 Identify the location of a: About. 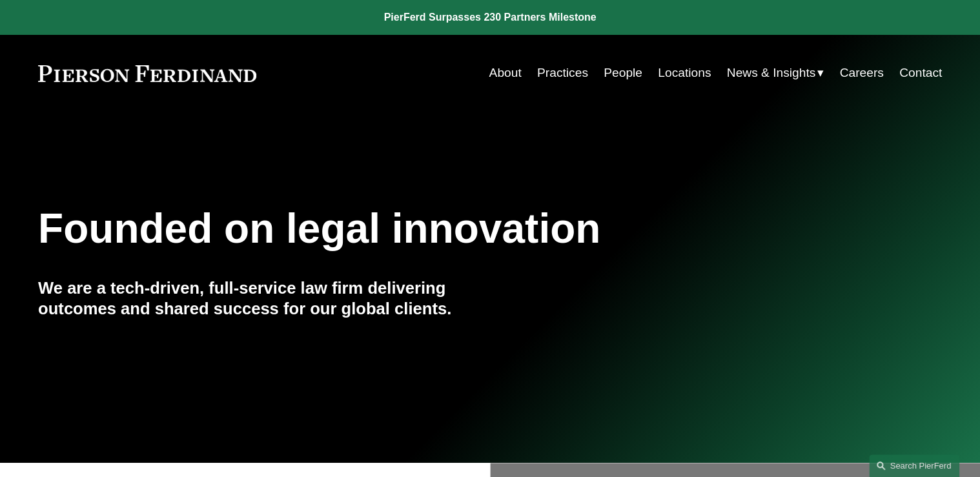
(505, 73).